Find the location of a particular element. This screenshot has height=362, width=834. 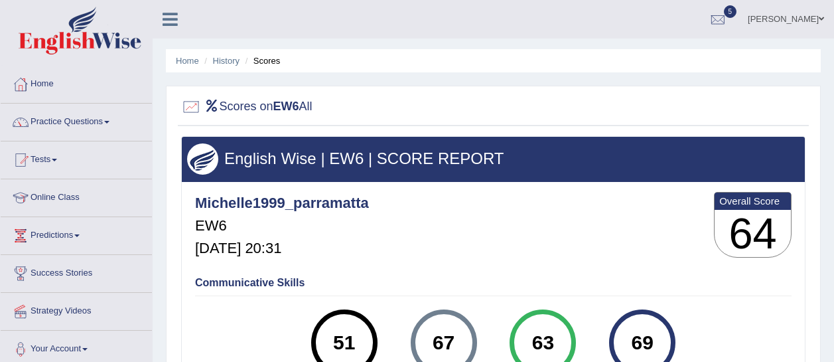

a: Online Class is located at coordinates (76, 196).